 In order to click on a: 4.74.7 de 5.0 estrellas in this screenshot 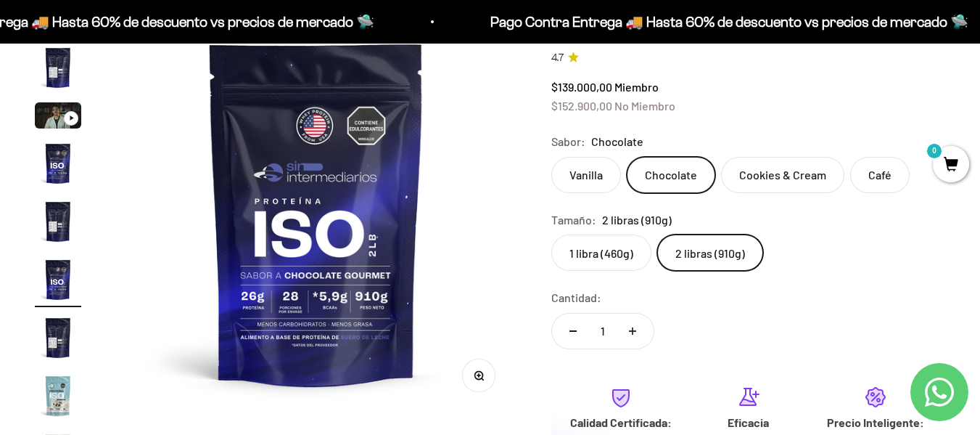, I will do `click(748, 58)`.